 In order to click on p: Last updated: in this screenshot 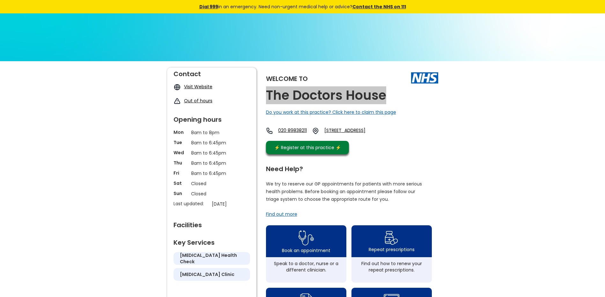, I will do `click(191, 204)`.